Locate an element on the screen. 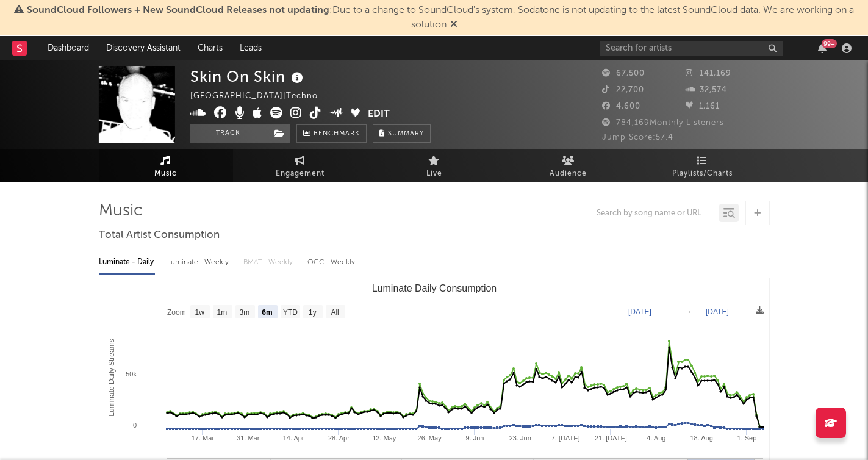 The height and width of the screenshot is (460, 868). a: Dashboard is located at coordinates (69, 48).